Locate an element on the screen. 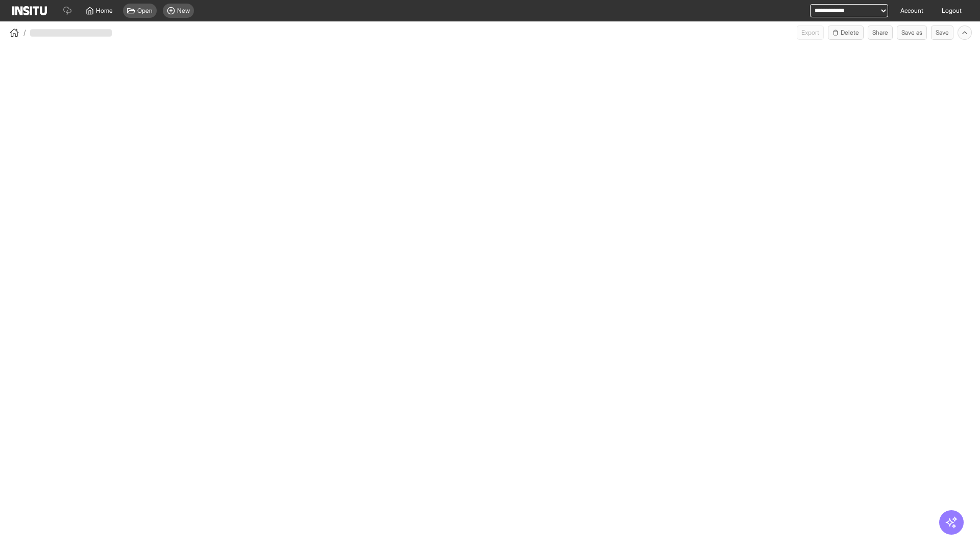 The height and width of the screenshot is (551, 980). button: Save is located at coordinates (942, 33).